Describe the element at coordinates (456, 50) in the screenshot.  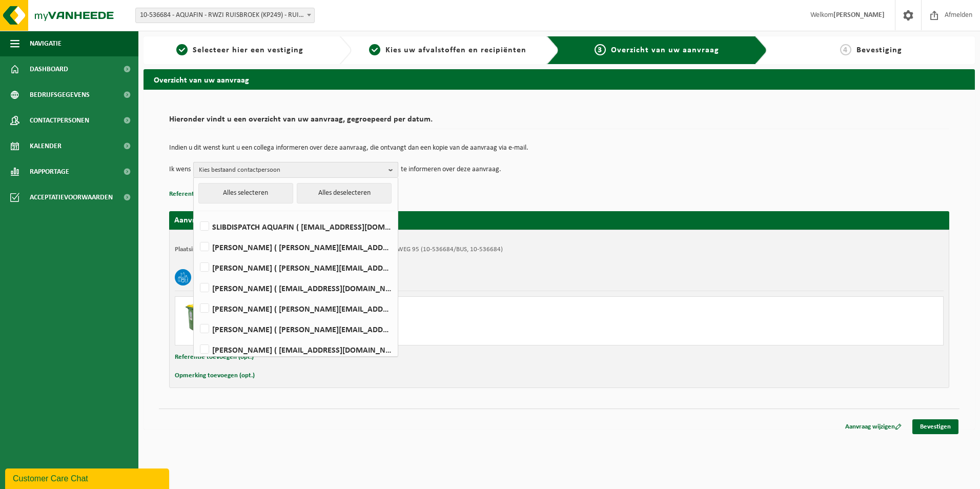
I see `span: Kies uw afvalstoffen en recipiënten` at that location.